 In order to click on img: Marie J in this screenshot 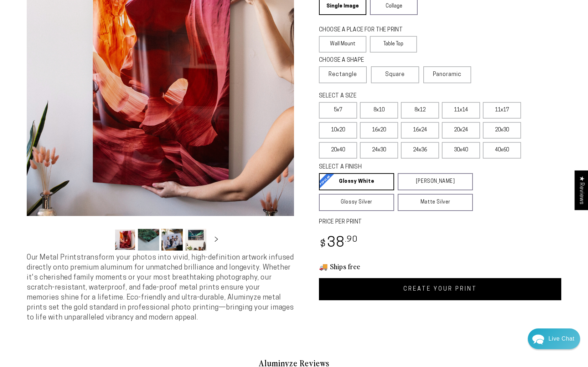, I will do `click(61, 20)`.